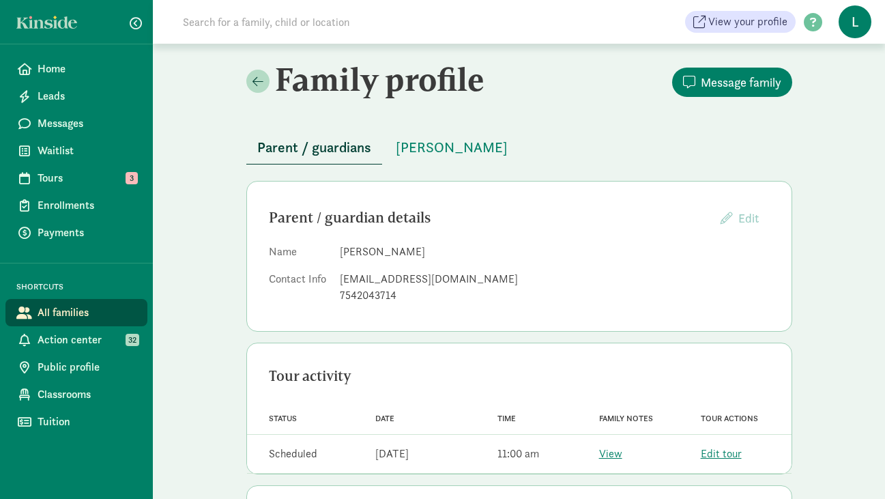  I want to click on span: Payments, so click(87, 233).